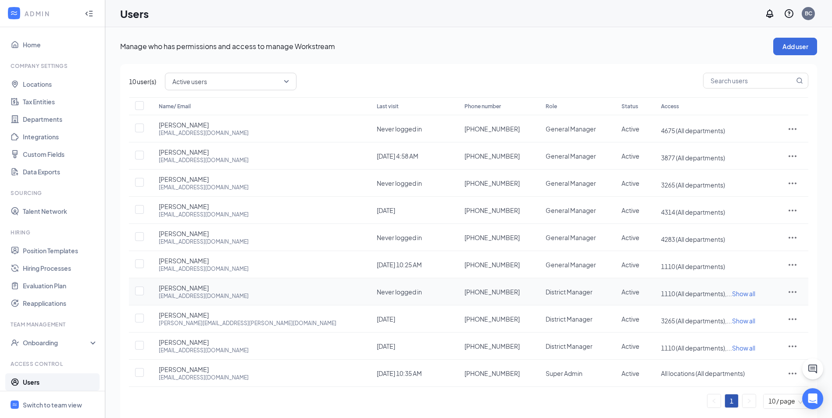  What do you see at coordinates (564, 374) in the screenshot?
I see `span: Super Admin` at bounding box center [564, 374].